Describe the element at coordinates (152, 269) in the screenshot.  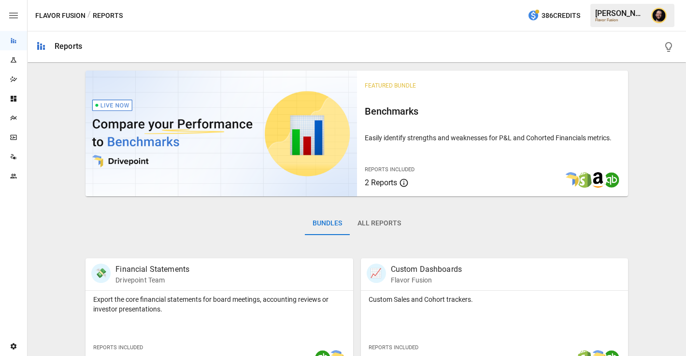
I see `p: Financial Statements` at that location.